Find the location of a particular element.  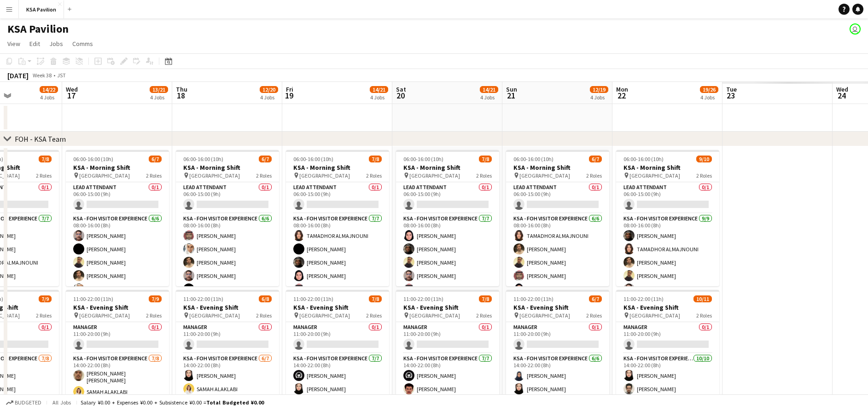

div: FOH - KSA Team is located at coordinates (40, 139).